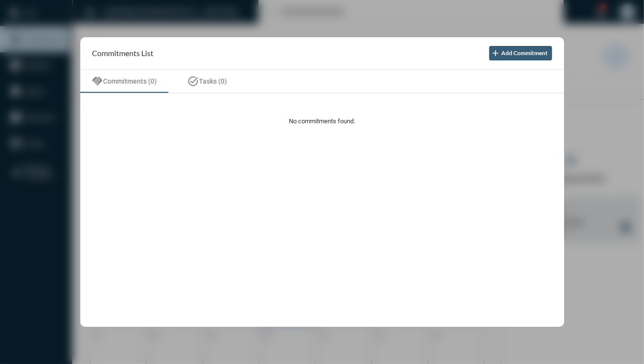 The height and width of the screenshot is (364, 644). I want to click on span: Tasks (0), so click(214, 81).